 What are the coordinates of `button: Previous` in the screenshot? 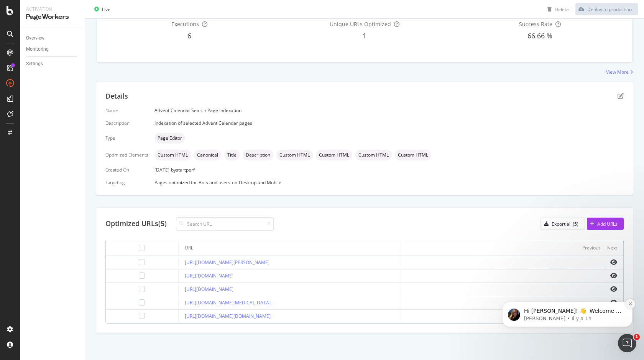 It's located at (592, 248).